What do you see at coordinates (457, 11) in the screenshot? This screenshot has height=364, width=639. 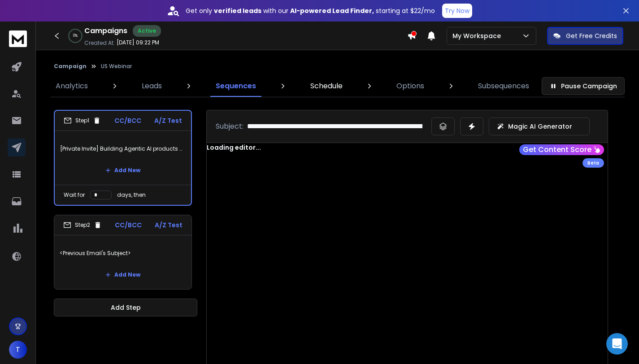 I see `button: Try Now` at bounding box center [457, 11].